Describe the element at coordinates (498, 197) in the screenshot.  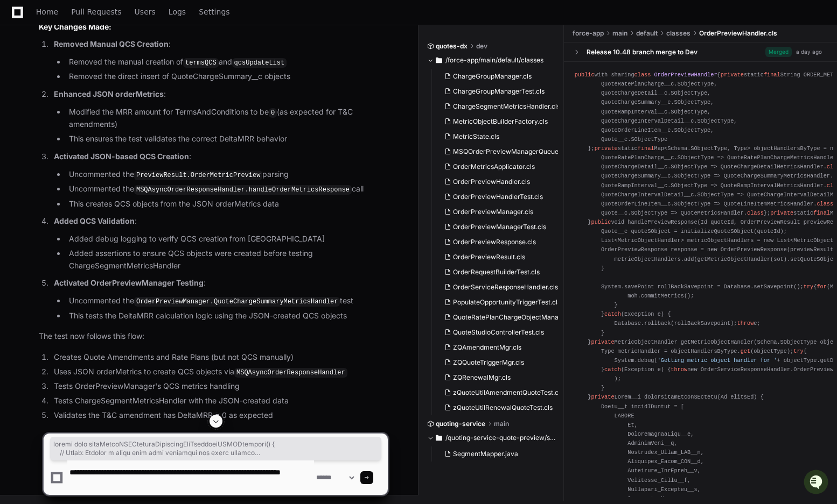
I see `span: OrderPreviewHandlerTest.cls` at that location.